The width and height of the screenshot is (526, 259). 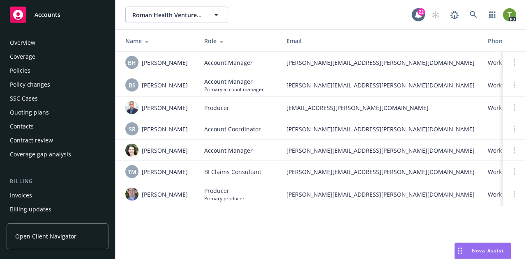 I want to click on a: Coverage gap analysis, so click(x=58, y=155).